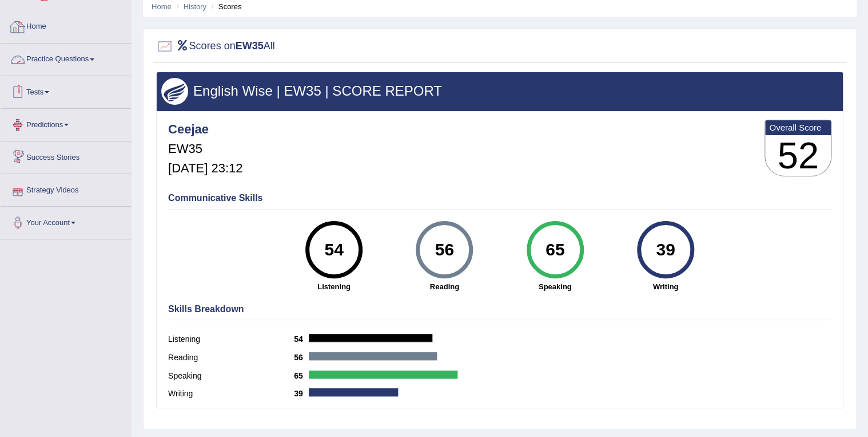  What do you see at coordinates (65, 156) in the screenshot?
I see `a: Success Stories` at bounding box center [65, 156].